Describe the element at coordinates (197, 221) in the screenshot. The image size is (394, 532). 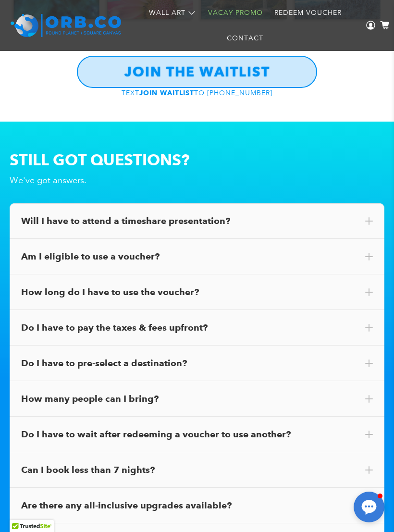
I see `div: Will I have to attend a timeshare presentation?` at that location.